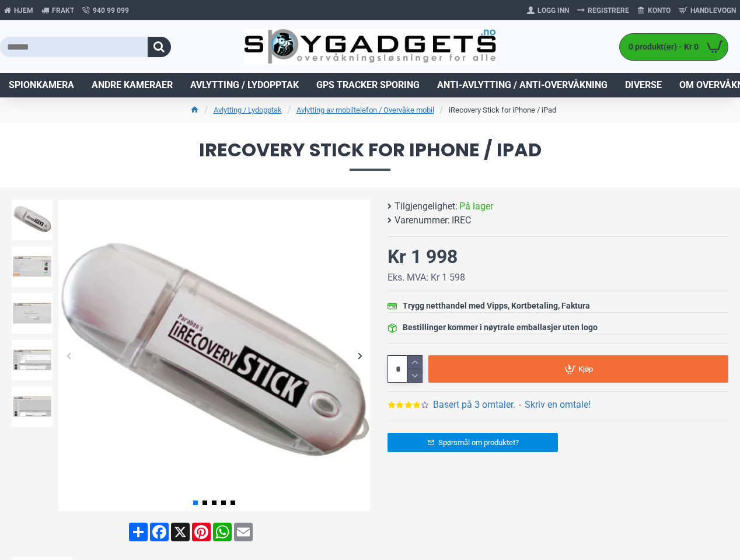 The width and height of the screenshot is (740, 560). I want to click on span: GPS Tracker Sporing, so click(368, 85).